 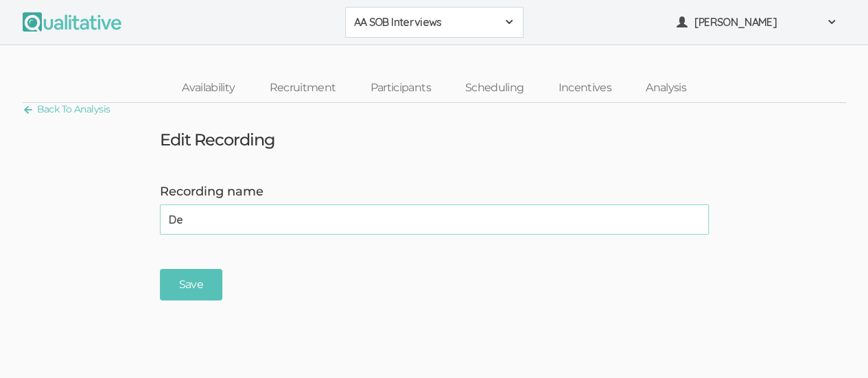 I want to click on h3: Edit Recording, so click(x=218, y=140).